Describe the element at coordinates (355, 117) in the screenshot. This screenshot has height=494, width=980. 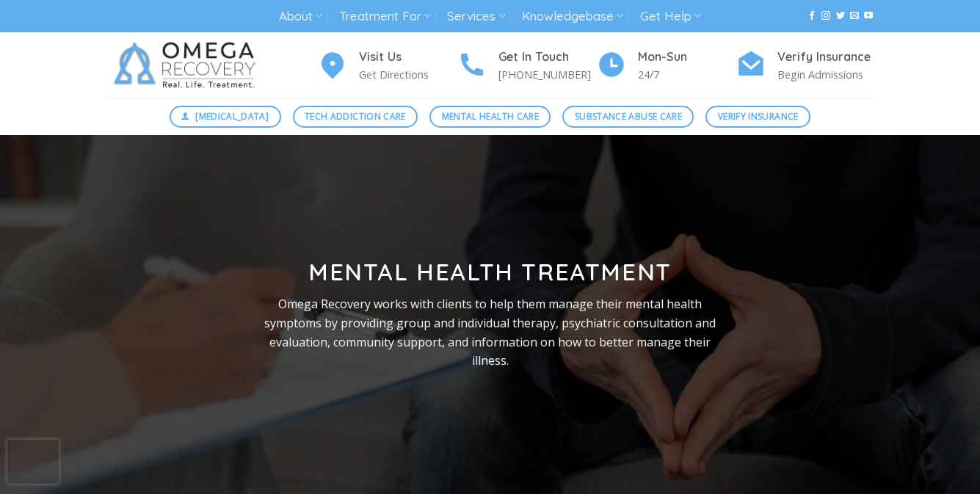
I see `a: Tech Addiction Care` at that location.